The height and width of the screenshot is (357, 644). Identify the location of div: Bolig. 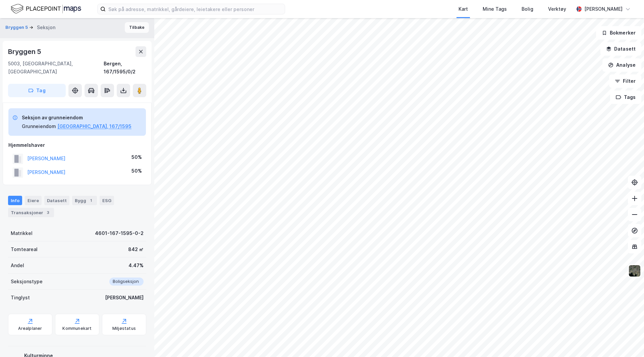
(527, 9).